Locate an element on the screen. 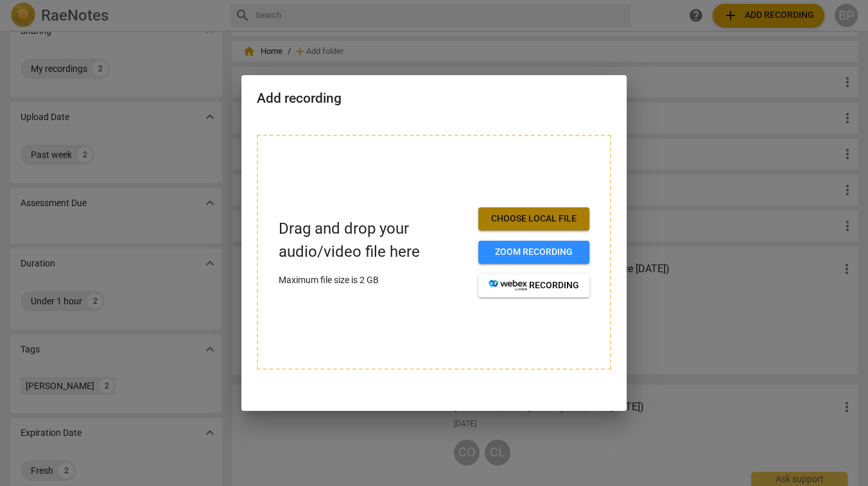 Image resolution: width=868 pixels, height=486 pixels. p: Drag and drop your audio/video file here is located at coordinates (373, 240).